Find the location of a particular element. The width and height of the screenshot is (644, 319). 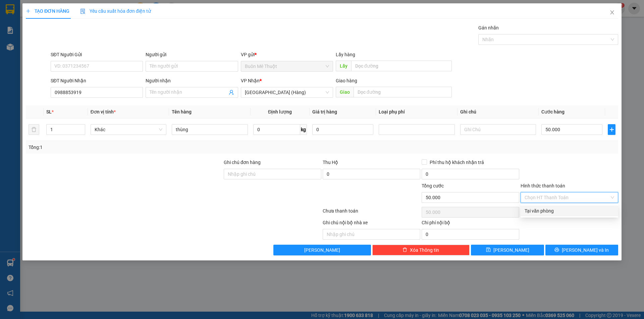

label: Hình thức thanh toán is located at coordinates (543, 186).